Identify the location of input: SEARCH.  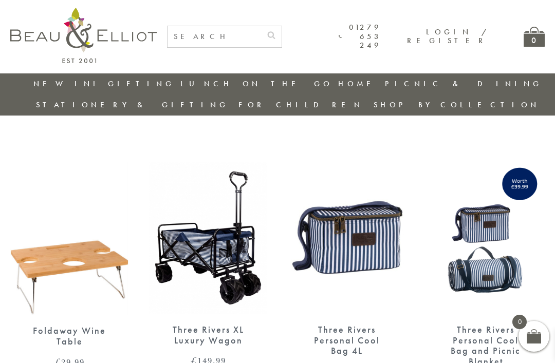
(214, 36).